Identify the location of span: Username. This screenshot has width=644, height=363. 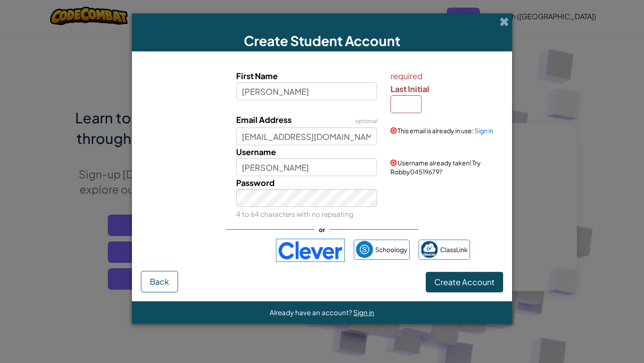
(255, 152).